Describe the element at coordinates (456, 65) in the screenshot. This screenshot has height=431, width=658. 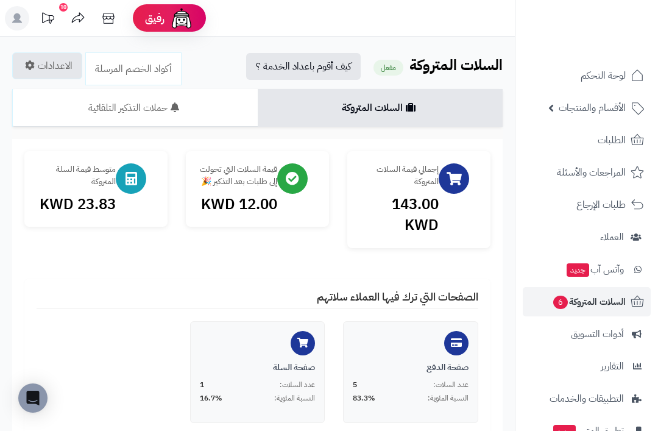
I see `b: السلات المتروكة` at that location.